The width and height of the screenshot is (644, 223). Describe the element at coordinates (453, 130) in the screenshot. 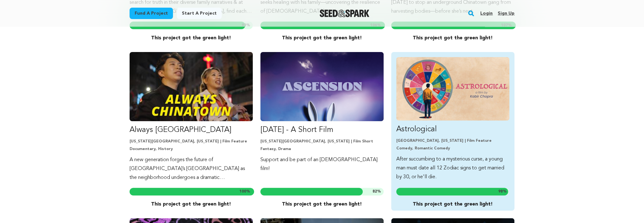

I see `p: Astrological` at that location.